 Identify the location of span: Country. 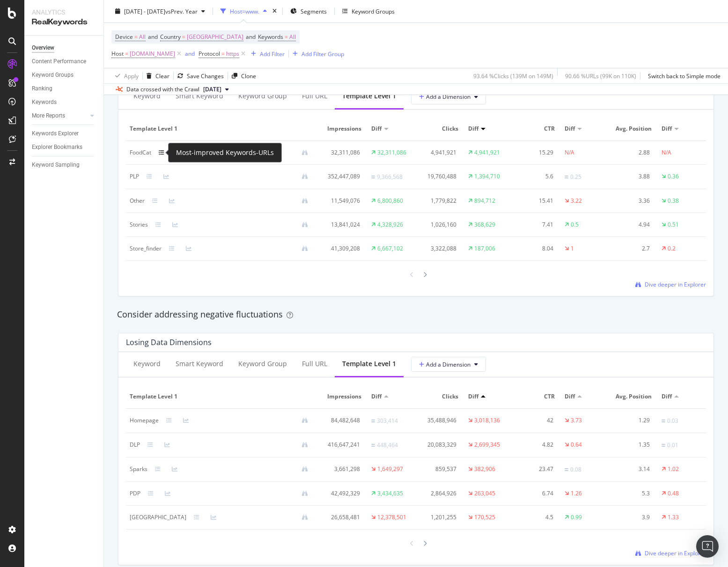
(171, 37).